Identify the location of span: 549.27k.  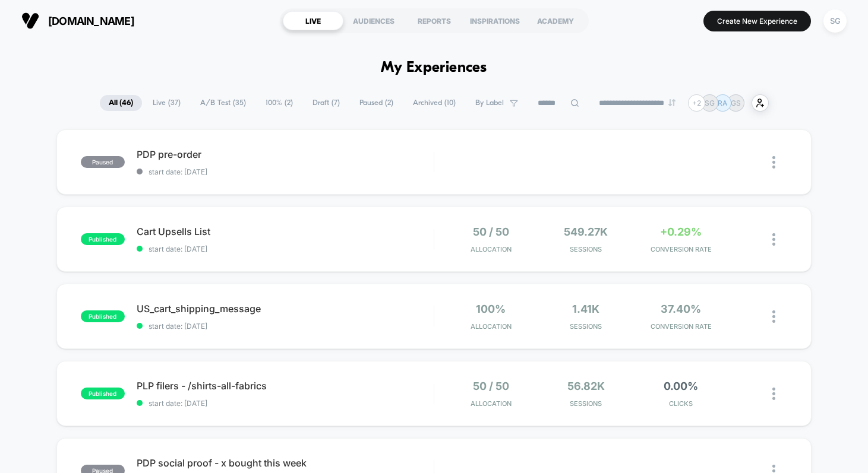
(586, 232).